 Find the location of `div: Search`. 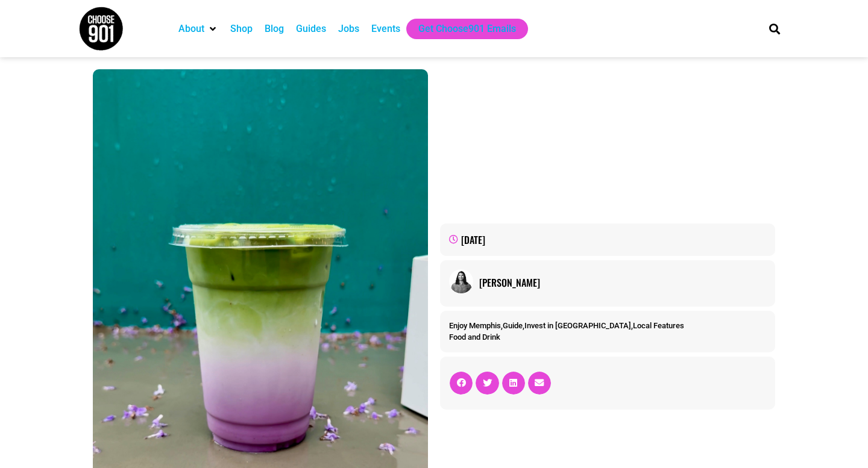

div: Search is located at coordinates (775, 29).